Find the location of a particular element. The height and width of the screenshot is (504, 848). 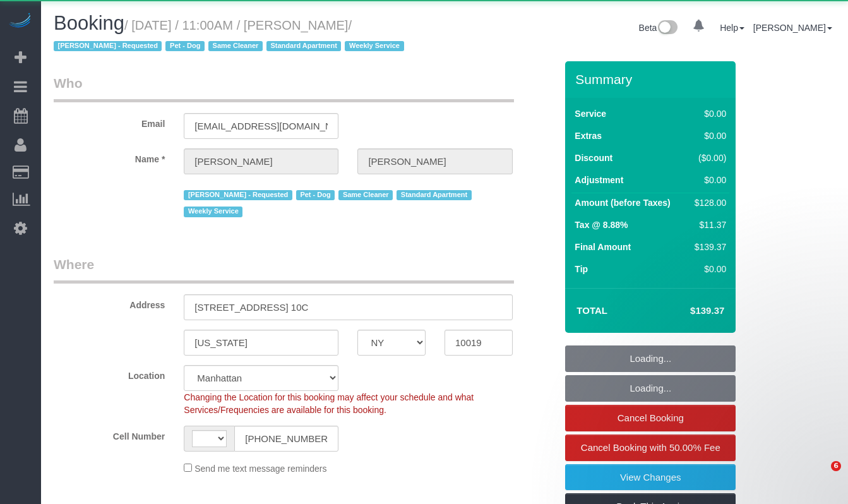

div: $11.37 is located at coordinates (708, 225).